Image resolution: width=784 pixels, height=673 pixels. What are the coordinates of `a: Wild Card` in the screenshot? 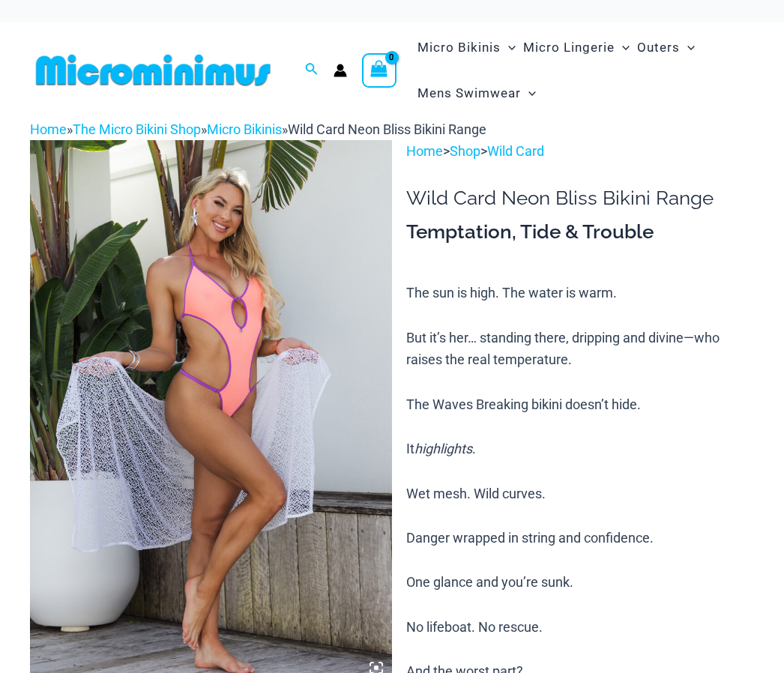 It's located at (515, 151).